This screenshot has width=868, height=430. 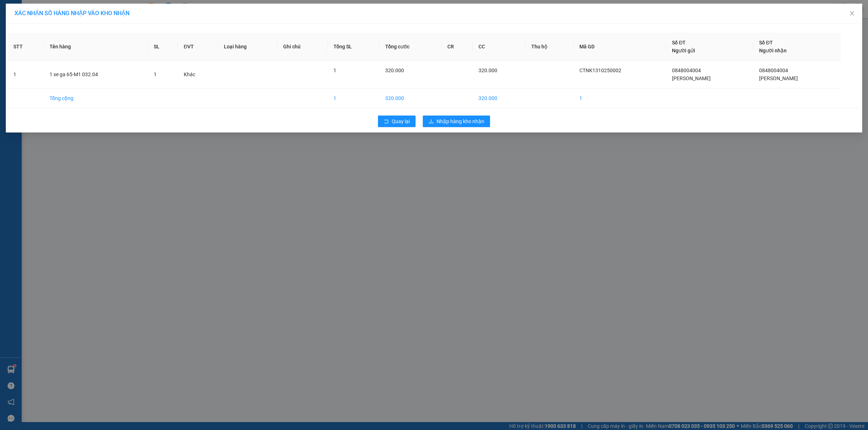 I want to click on span: Quay lại, so click(x=400, y=122).